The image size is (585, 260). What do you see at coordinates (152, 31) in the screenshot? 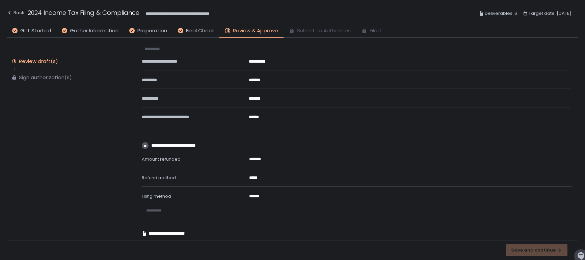
I see `span: Preparation` at bounding box center [152, 31].